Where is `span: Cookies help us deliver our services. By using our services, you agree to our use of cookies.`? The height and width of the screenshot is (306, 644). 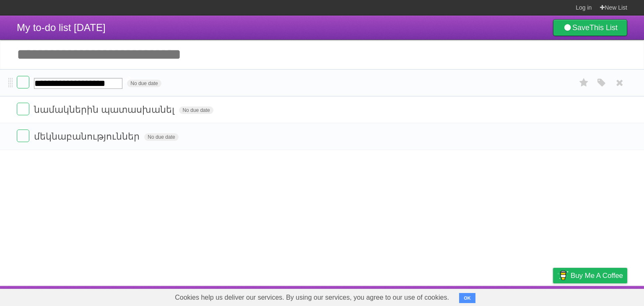
span: Cookies help us deliver our services. By using our services, you agree to our use of cookies. is located at coordinates (312, 298).